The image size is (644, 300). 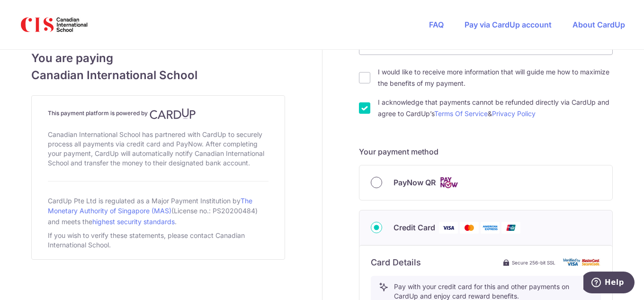 What do you see at coordinates (133, 222) in the screenshot?
I see `a: highest security standards` at bounding box center [133, 222].